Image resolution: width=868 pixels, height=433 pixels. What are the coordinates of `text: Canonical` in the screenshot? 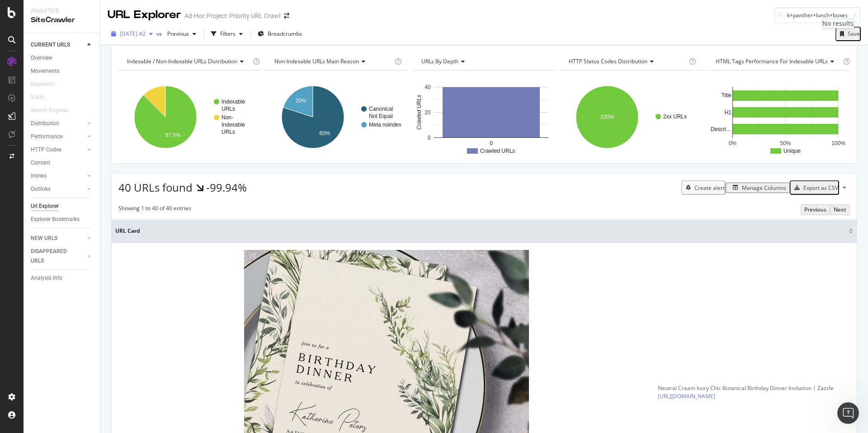 It's located at (380, 109).